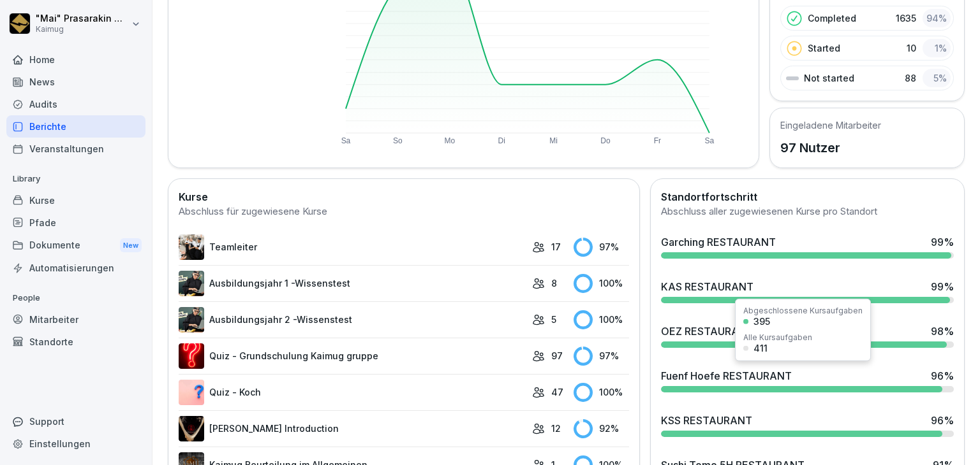 This screenshot has height=465, width=980. I want to click on p: 10, so click(911, 48).